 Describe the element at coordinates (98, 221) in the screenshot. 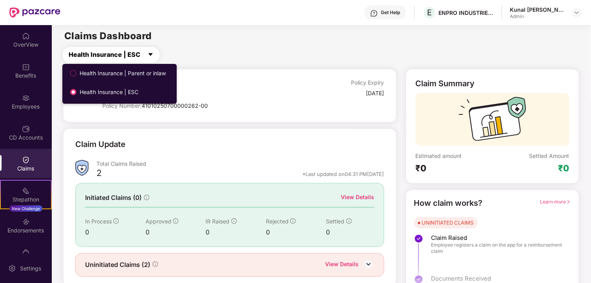

I see `span: In Process` at that location.